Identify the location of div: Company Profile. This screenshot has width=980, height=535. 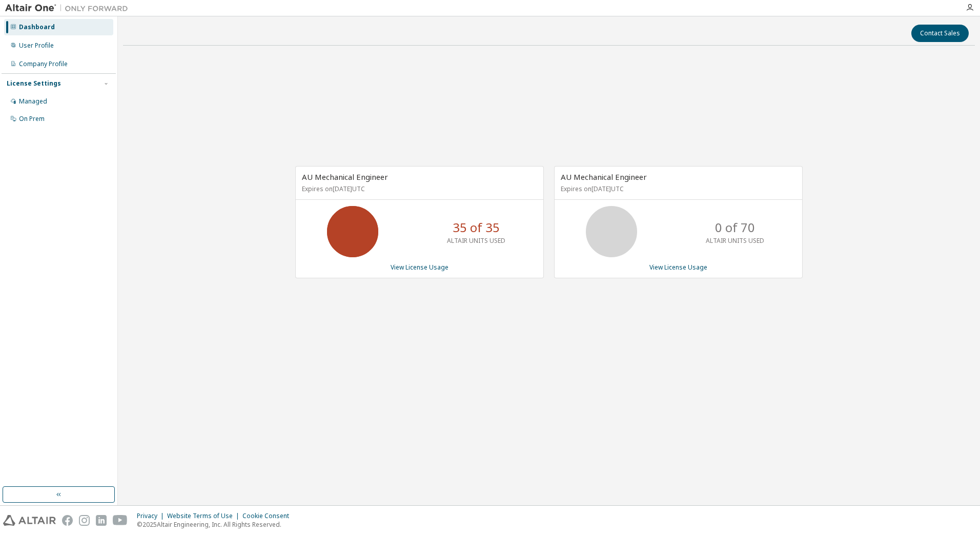
(43, 64).